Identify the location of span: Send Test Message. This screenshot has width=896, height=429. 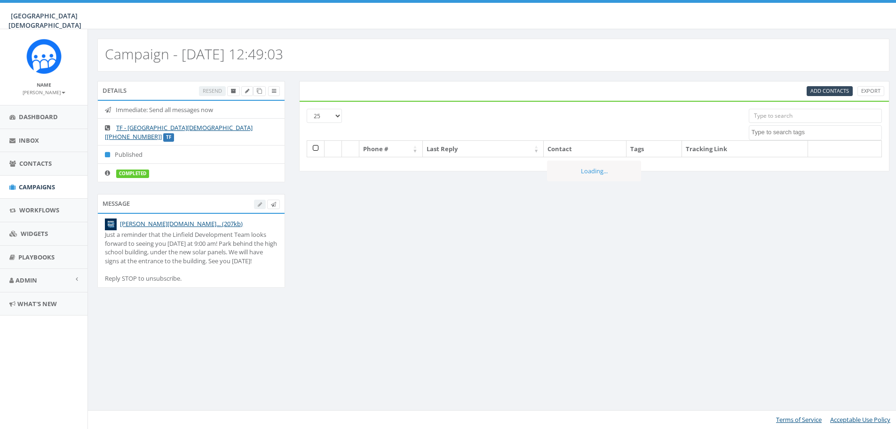
(273, 204).